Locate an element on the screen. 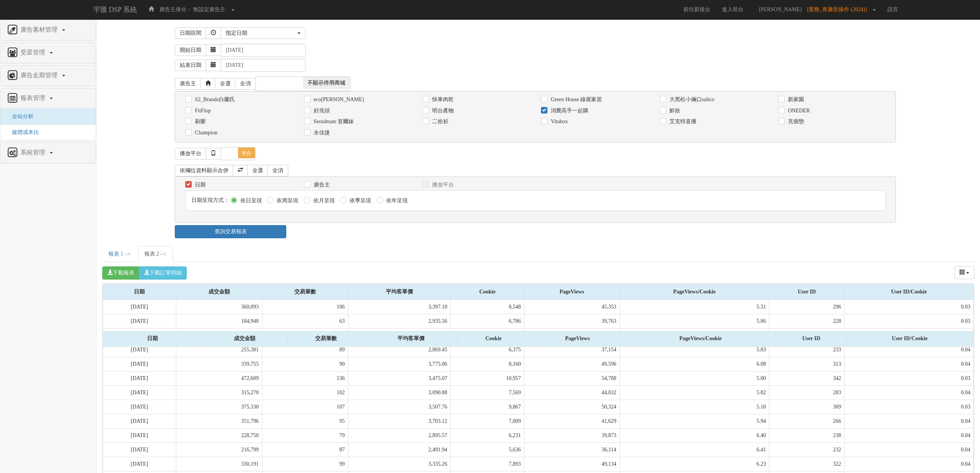 The width and height of the screenshot is (980, 473). td: 6,191 is located at coordinates (488, 335).